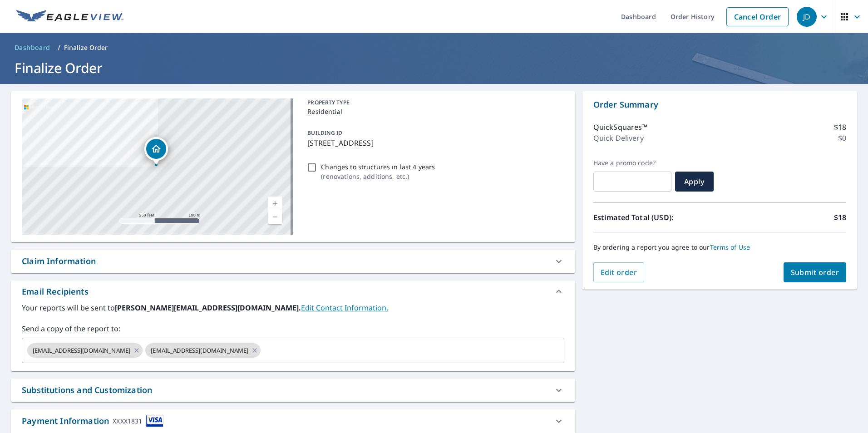 The width and height of the screenshot is (868, 433). I want to click on a: Current Level 17, Zoom Out, so click(275, 217).